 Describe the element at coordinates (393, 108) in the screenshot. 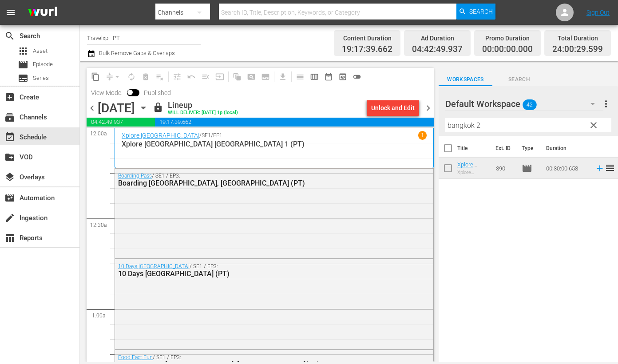

I see `button: Unlock and Edit` at that location.